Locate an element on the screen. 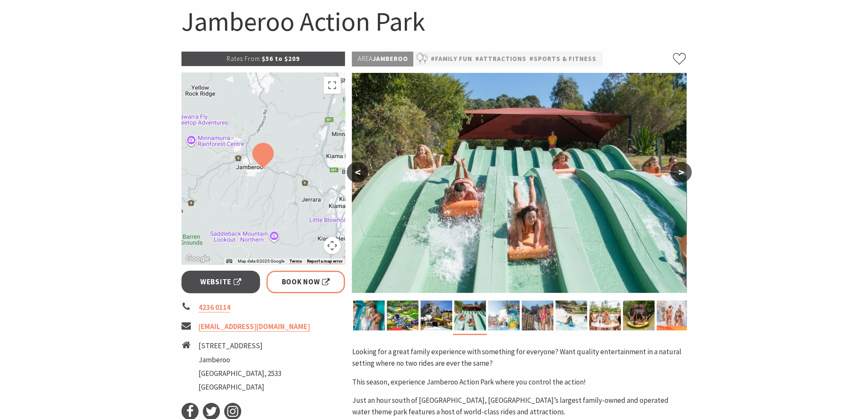 The image size is (868, 419). a: Book Now is located at coordinates (306, 282).